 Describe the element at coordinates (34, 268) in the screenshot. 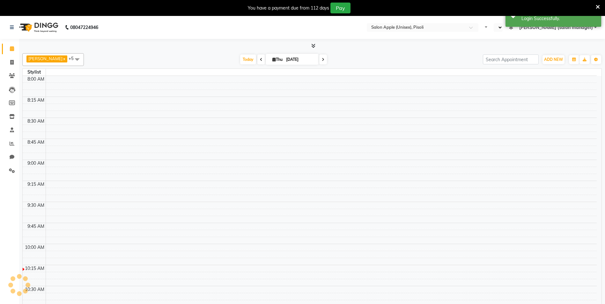

I see `div: 10:15 AM` at that location.